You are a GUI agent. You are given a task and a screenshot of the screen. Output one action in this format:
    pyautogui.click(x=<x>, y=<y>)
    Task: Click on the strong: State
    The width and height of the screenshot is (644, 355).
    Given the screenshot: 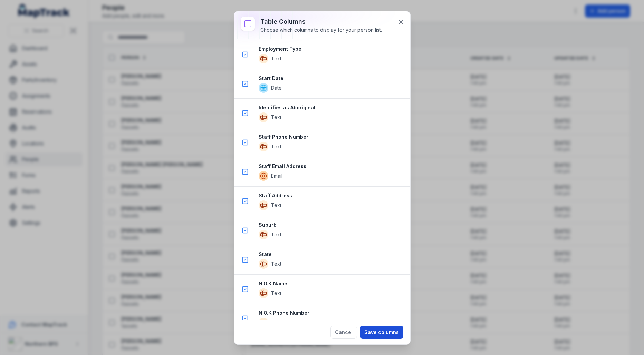 What is the action you would take?
    pyautogui.click(x=332, y=255)
    